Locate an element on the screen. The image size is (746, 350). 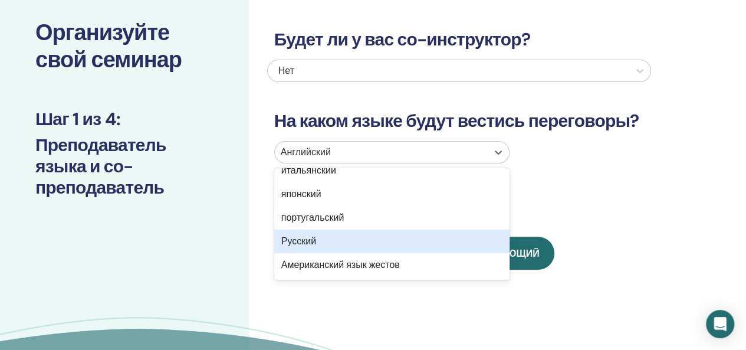
font: японский is located at coordinates (301, 193).